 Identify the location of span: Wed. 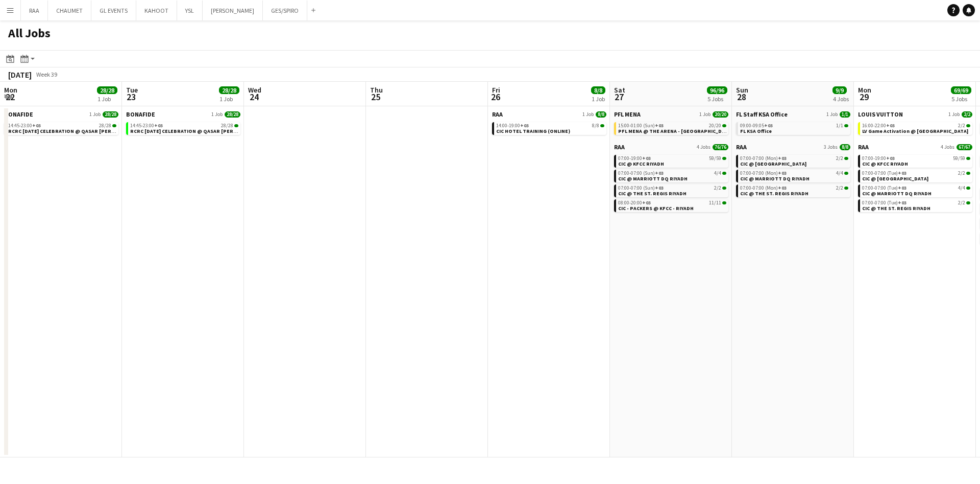
(254, 90).